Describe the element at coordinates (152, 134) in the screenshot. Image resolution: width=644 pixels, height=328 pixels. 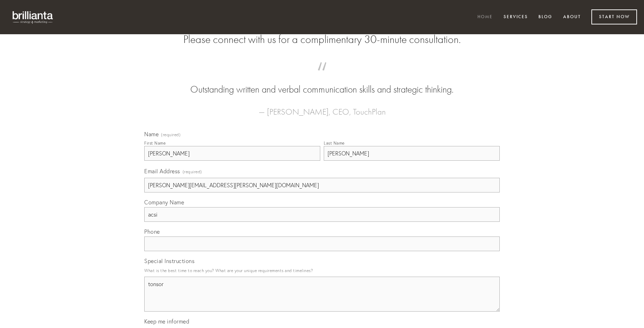
I see `span: Name` at that location.